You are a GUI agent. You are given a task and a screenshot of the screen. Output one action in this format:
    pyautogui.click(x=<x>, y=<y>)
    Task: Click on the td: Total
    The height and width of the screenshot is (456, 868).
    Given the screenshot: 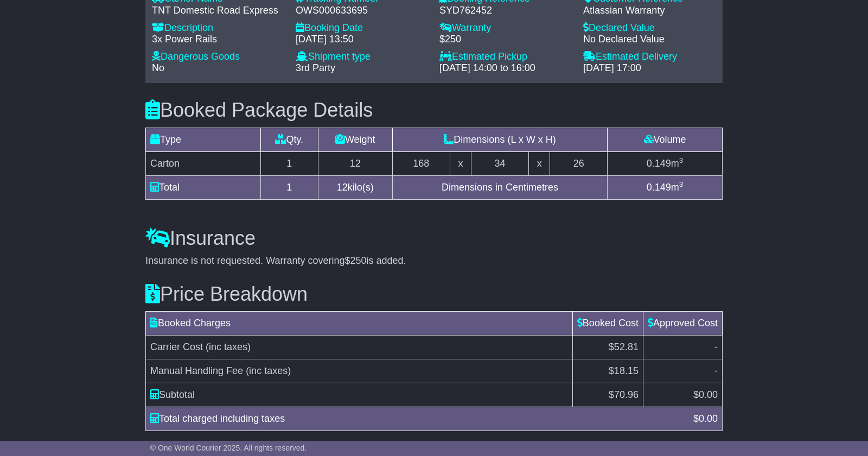 What is the action you would take?
    pyautogui.click(x=203, y=187)
    